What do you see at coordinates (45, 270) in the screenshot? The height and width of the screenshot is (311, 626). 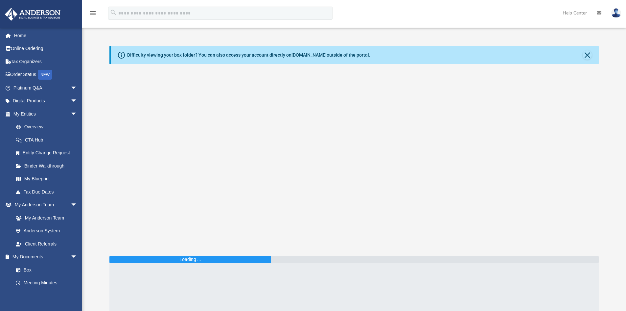 I see `a: Box` at bounding box center [45, 270].